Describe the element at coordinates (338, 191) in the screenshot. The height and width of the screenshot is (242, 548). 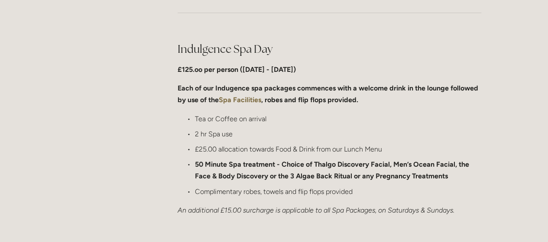
I see `p: Complimentary robes, towels and flip flops provided` at that location.